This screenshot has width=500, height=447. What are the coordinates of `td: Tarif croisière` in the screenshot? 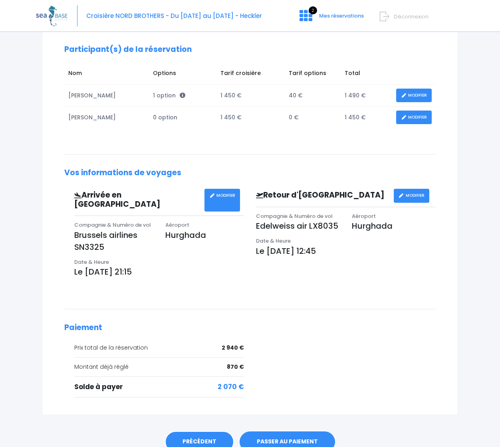 It's located at (251, 75).